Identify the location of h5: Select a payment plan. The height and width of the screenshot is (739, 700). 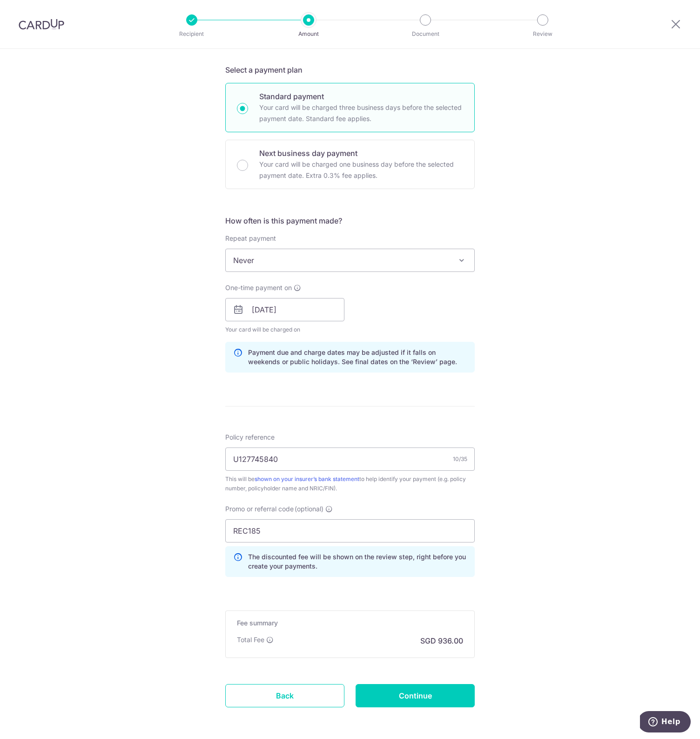
(350, 70).